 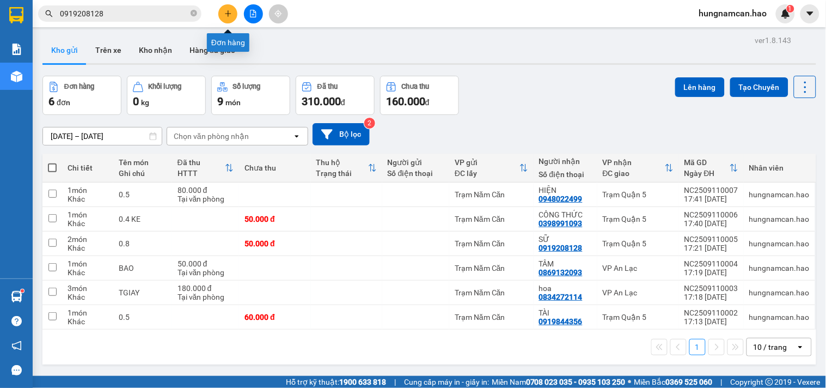 I want to click on div: HIỆN, so click(x=565, y=190).